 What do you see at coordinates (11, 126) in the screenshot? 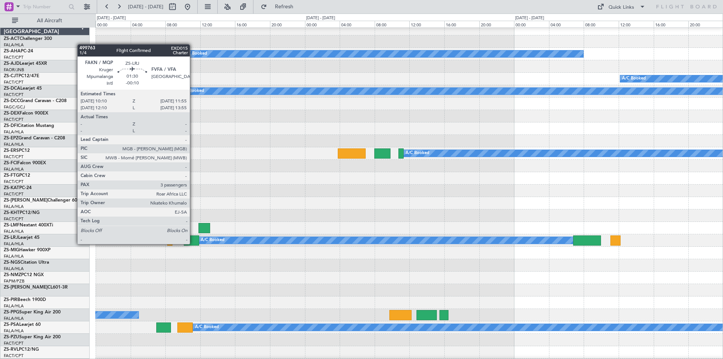
I see `span: ZS-DFI` at bounding box center [11, 126].